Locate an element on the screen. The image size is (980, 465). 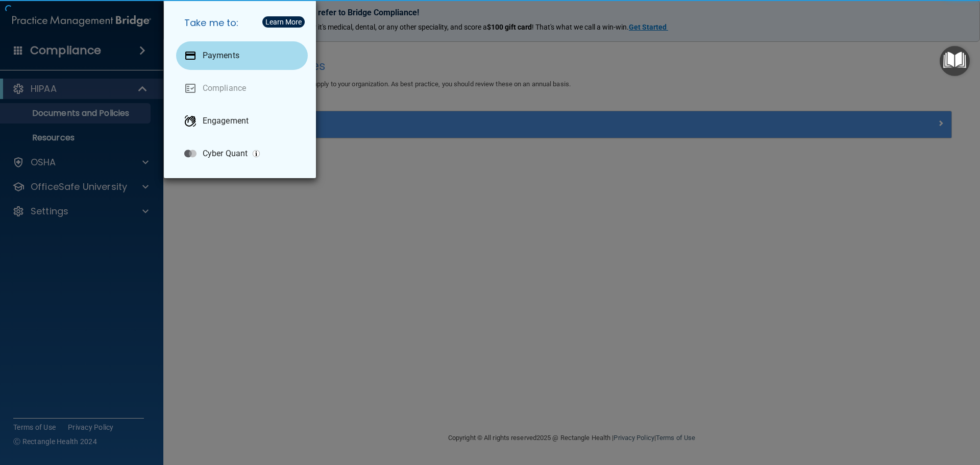
button: Open Resource Center is located at coordinates (955, 60).